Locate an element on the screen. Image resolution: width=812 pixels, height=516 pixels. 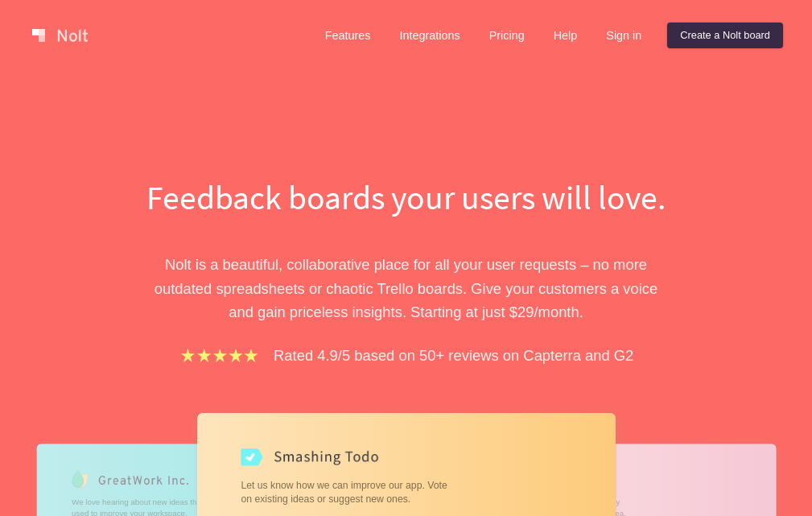
a: Help is located at coordinates (566, 35).